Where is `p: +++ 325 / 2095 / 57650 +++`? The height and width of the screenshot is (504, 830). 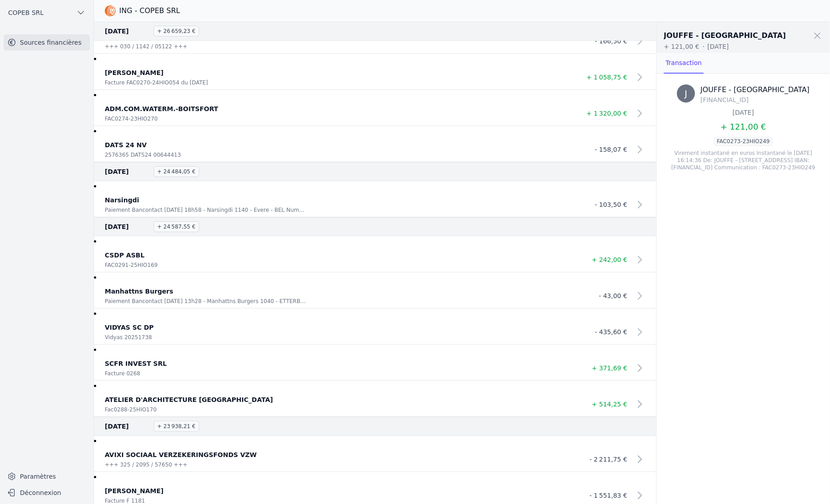 p: +++ 325 / 2095 / 57650 +++ is located at coordinates (206, 464).